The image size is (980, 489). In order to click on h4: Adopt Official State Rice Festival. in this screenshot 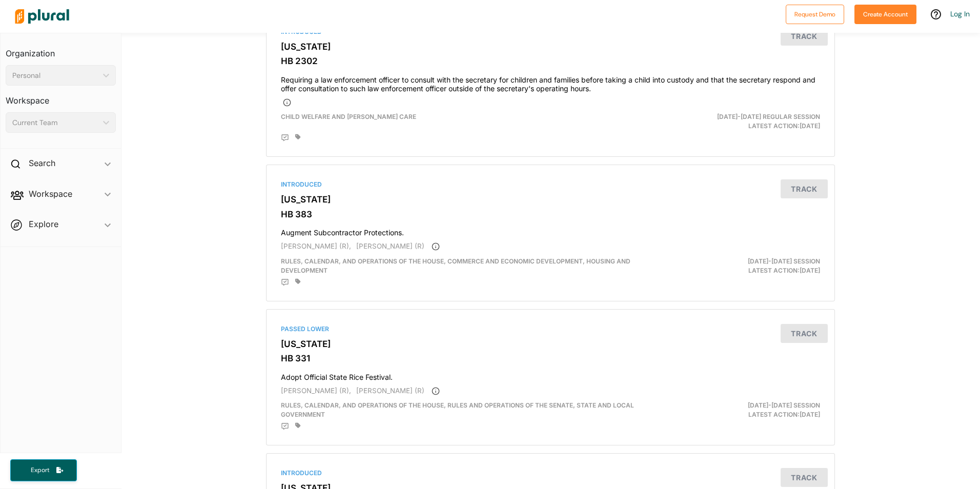, I will do `click(550, 375)`.